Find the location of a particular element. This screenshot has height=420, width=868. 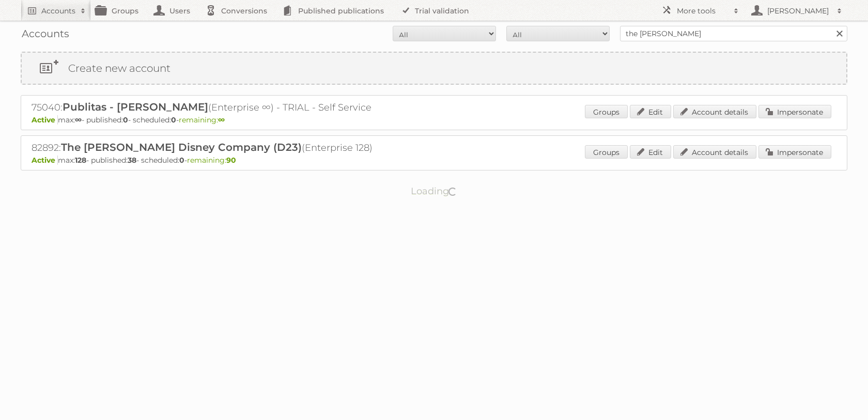

strong: 38 is located at coordinates (132, 161).